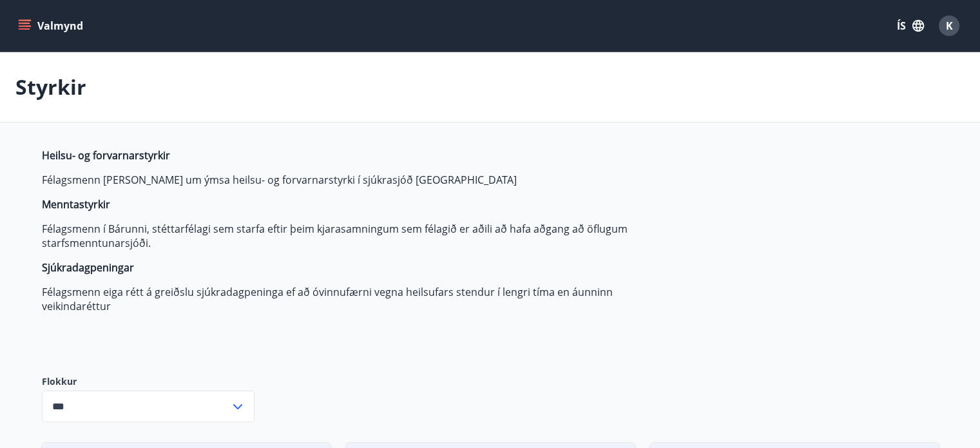  I want to click on button: ÍS, so click(910, 26).